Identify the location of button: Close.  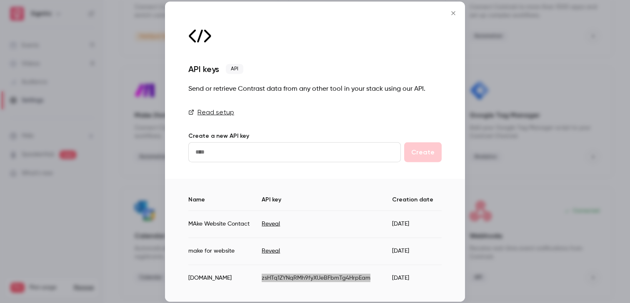
(454, 13).